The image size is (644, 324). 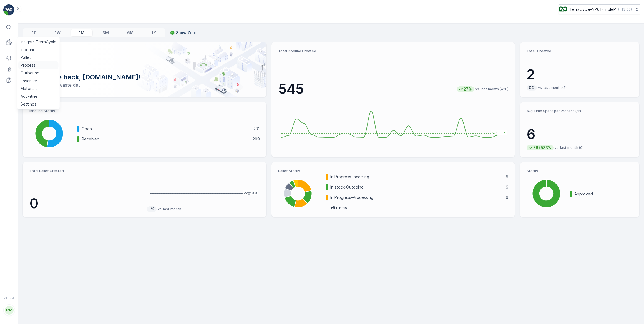 I want to click on p: 1D, so click(x=34, y=33).